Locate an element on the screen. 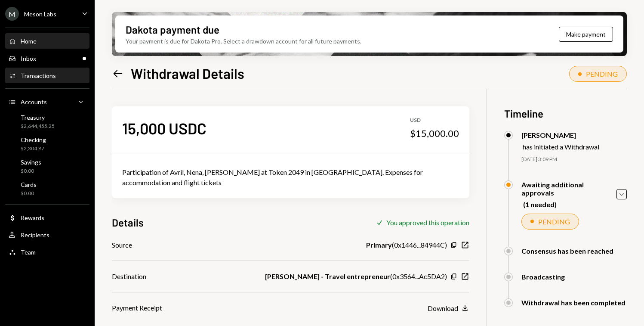 This screenshot has height=326, width=644. button: Make payment is located at coordinates (586, 34).